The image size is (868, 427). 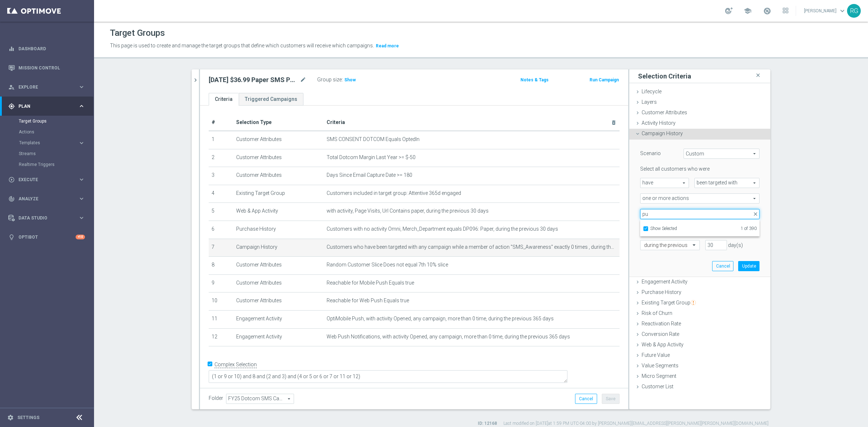 I want to click on h1: Target Groups, so click(x=138, y=33).